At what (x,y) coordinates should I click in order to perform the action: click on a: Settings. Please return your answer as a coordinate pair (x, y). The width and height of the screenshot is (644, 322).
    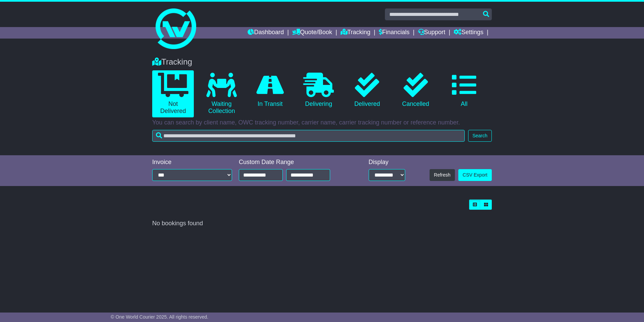
    Looking at the image, I should click on (468, 33).